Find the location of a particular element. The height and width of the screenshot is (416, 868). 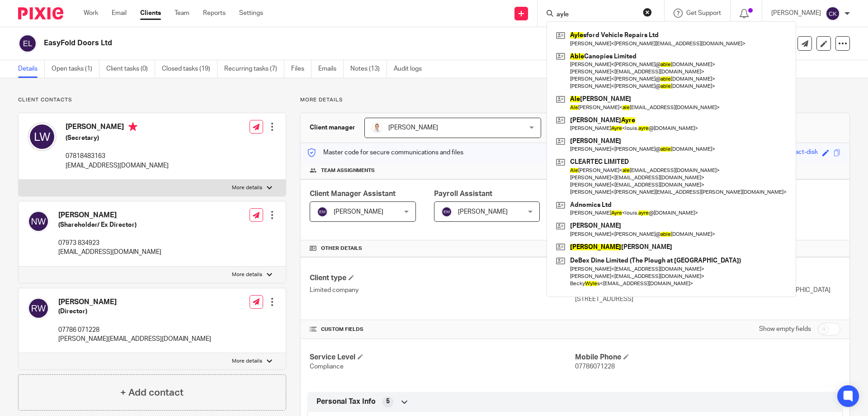

h4: + Add contact is located at coordinates (152, 392).